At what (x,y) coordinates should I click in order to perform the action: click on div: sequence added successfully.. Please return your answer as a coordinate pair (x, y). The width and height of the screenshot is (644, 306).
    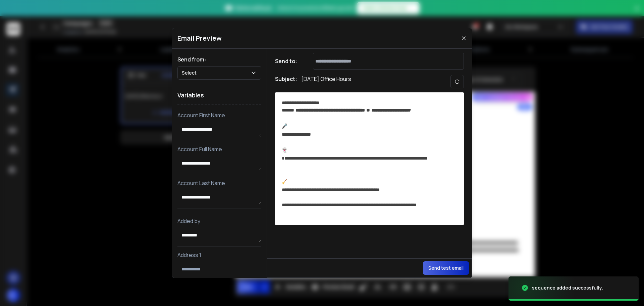
    Looking at the image, I should click on (567, 288).